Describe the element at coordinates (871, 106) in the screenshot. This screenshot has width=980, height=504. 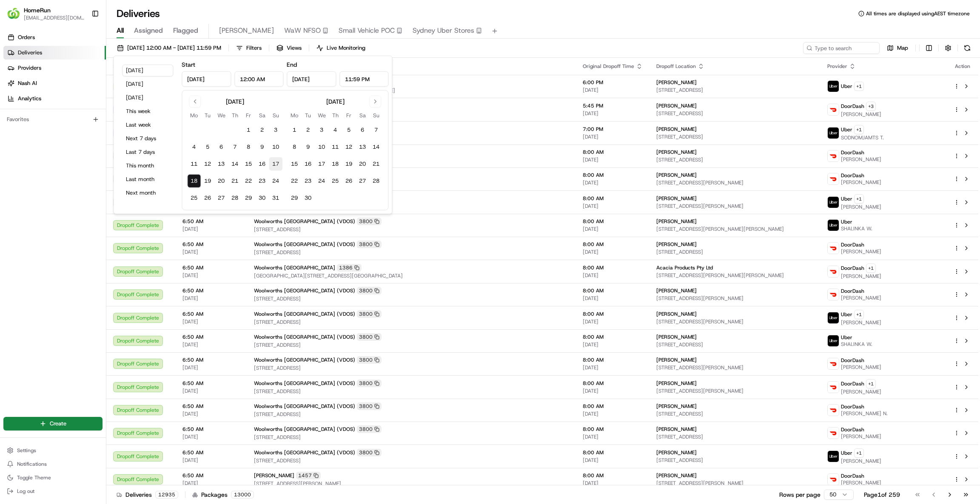
I see `button: +3` at that location.